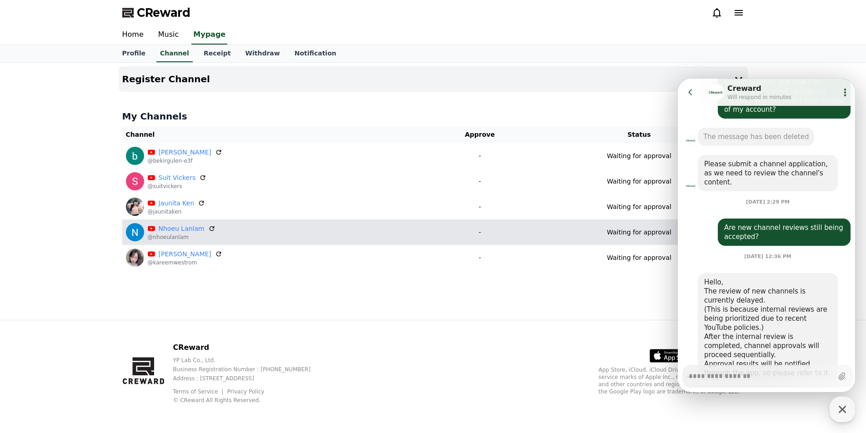 The height and width of the screenshot is (433, 866). I want to click on p: @bekirgulen-e3f, so click(185, 161).